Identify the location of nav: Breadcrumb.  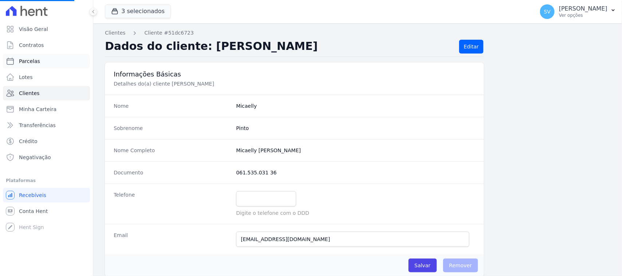
(357, 33).